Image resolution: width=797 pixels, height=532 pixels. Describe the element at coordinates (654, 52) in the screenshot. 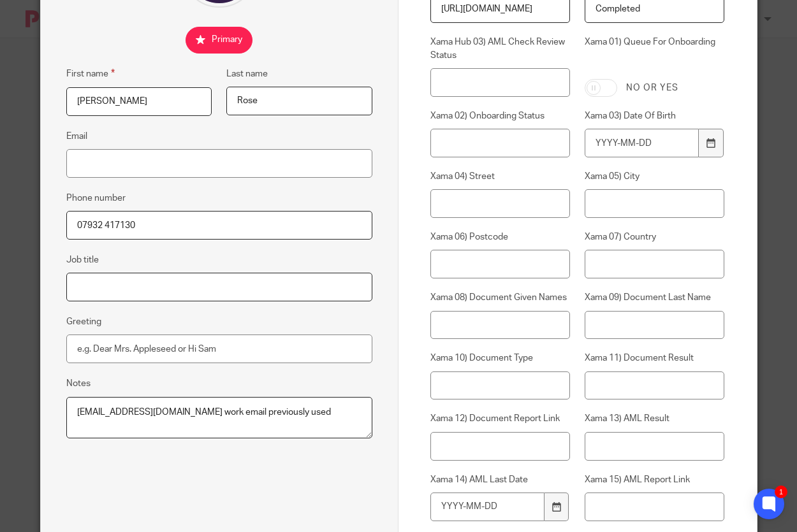

I see `label: Xama 01) Queue For Onboarding` at that location.